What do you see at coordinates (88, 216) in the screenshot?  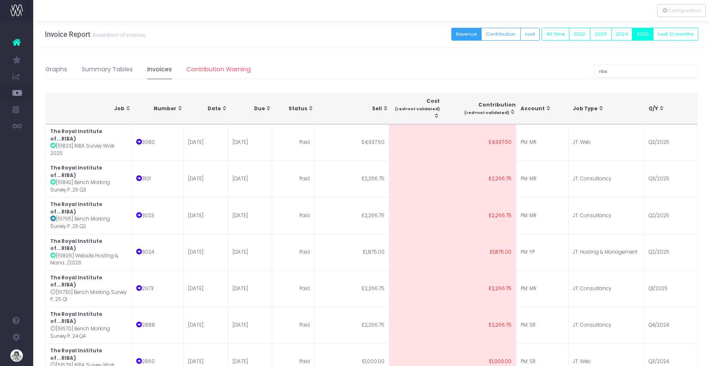 I see `td: [51795] Bench Marking Survey P...25 Q2` at bounding box center [88, 216].